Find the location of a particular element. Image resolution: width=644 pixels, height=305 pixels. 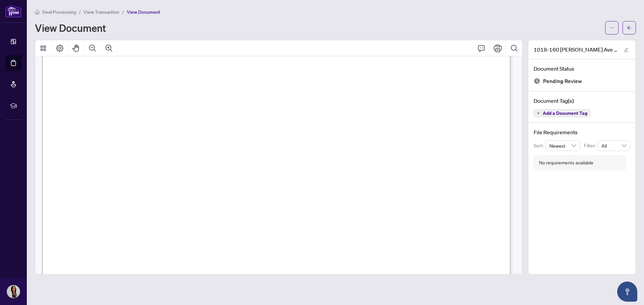

img: Profile Icon is located at coordinates (13, 292).